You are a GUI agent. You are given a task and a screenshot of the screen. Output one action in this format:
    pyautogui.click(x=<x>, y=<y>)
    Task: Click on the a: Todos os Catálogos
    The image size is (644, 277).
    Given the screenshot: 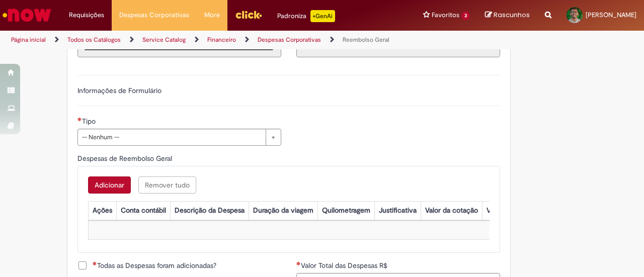 What is the action you would take?
    pyautogui.click(x=94, y=40)
    